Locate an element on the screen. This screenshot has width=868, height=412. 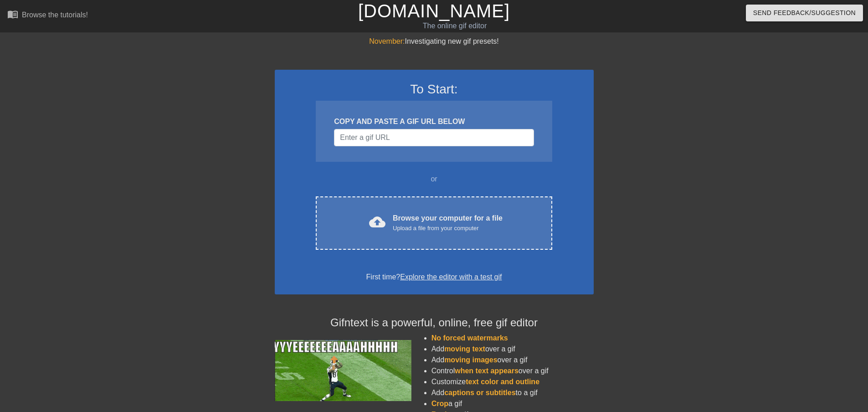
input: Username is located at coordinates (434, 138).